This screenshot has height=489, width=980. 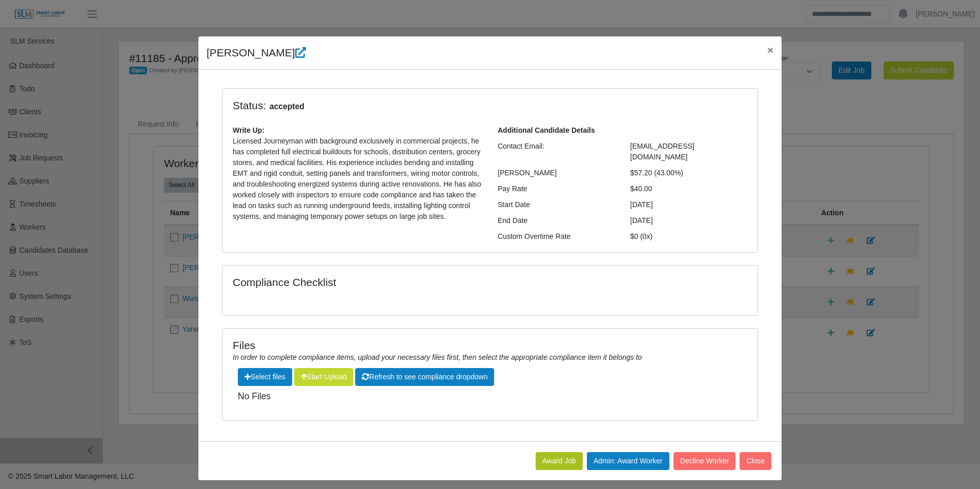 I want to click on b: Additional Candidate Details, so click(x=546, y=130).